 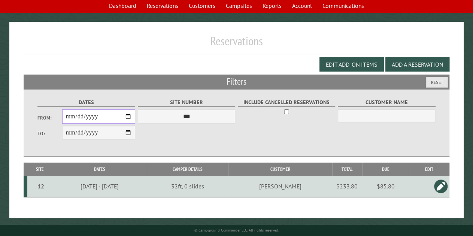 What do you see at coordinates (386, 186) in the screenshot?
I see `td: $85.80` at bounding box center [386, 186].